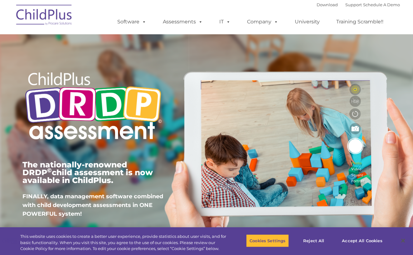 This screenshot has width=413, height=255. Describe the element at coordinates (360, 22) in the screenshot. I see `a: Training Scramble!!` at that location.